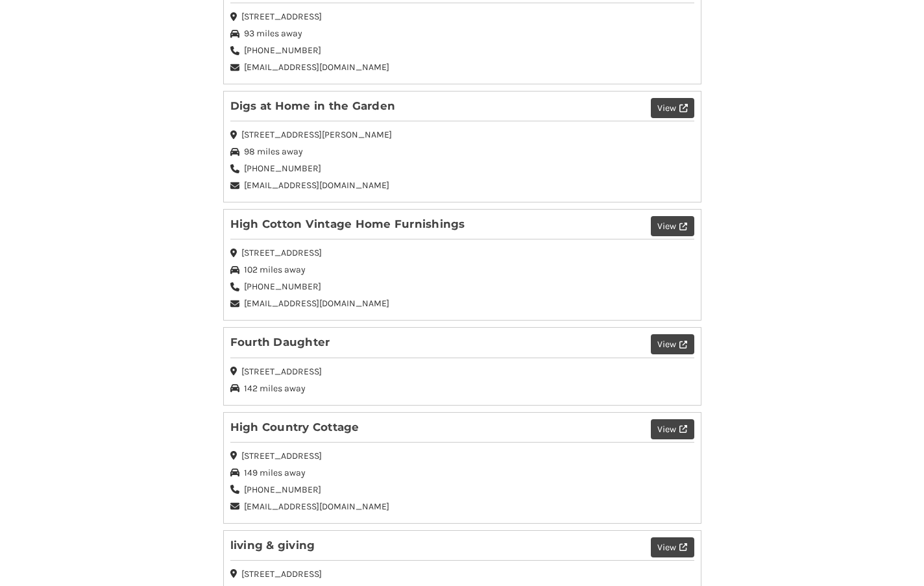  What do you see at coordinates (462, 269) in the screenshot?
I see `div: 102 miles away` at bounding box center [462, 269].